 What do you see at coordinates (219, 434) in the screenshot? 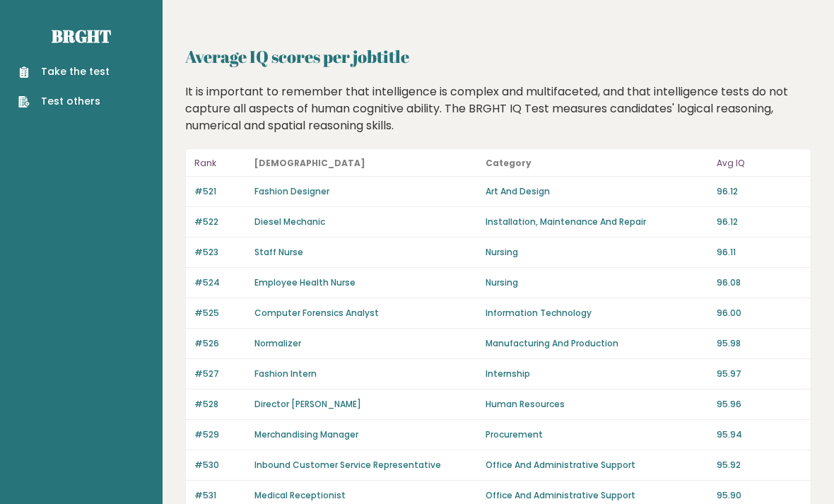
I see `p: #529` at bounding box center [219, 434].